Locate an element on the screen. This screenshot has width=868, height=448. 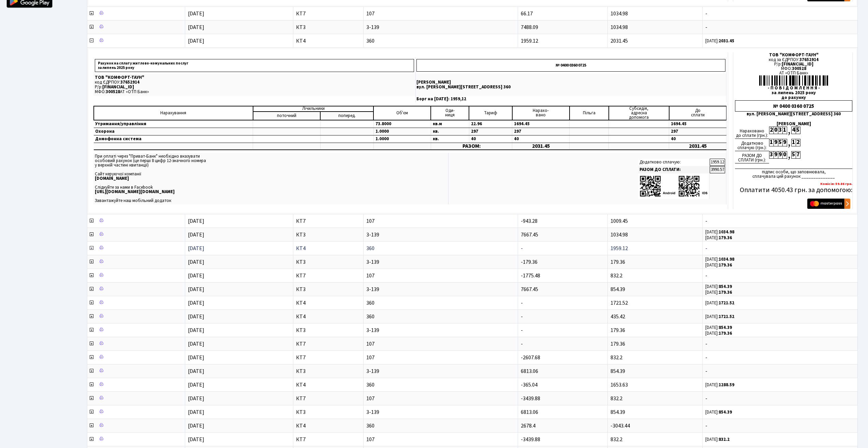
td: Тариф is located at coordinates (491, 113).